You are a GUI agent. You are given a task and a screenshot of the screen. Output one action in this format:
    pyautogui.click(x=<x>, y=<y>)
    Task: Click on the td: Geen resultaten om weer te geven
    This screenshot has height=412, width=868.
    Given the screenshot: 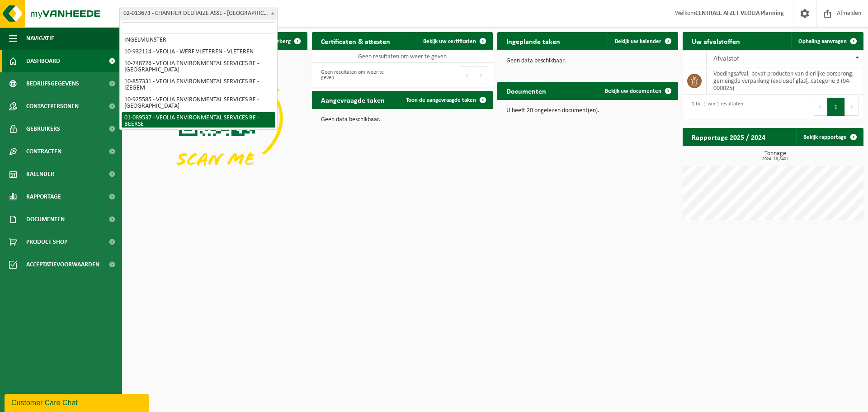 What is the action you would take?
    pyautogui.click(x=402, y=57)
    